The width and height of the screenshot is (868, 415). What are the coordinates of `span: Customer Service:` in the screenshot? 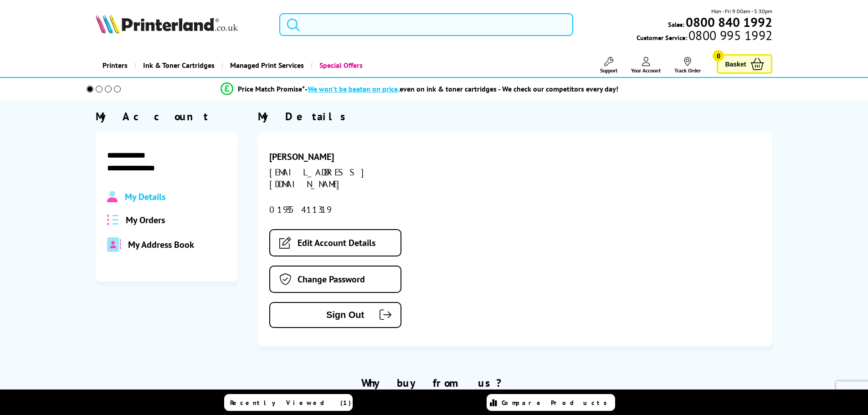 It's located at (704, 37).